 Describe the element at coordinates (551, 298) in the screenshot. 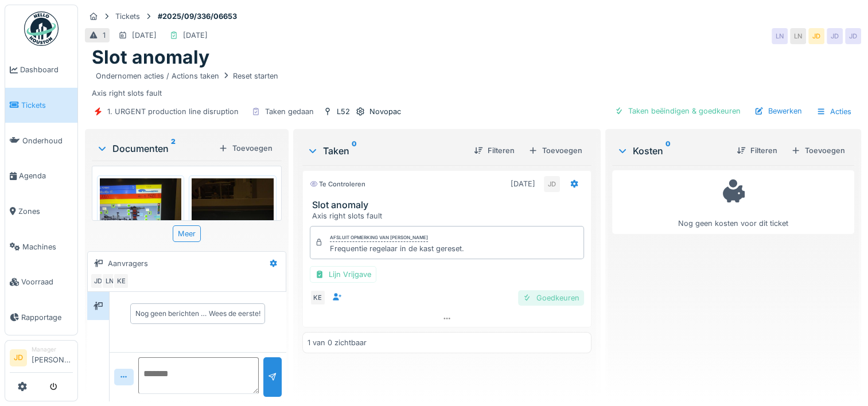

I see `div: Goedkeuren` at that location.